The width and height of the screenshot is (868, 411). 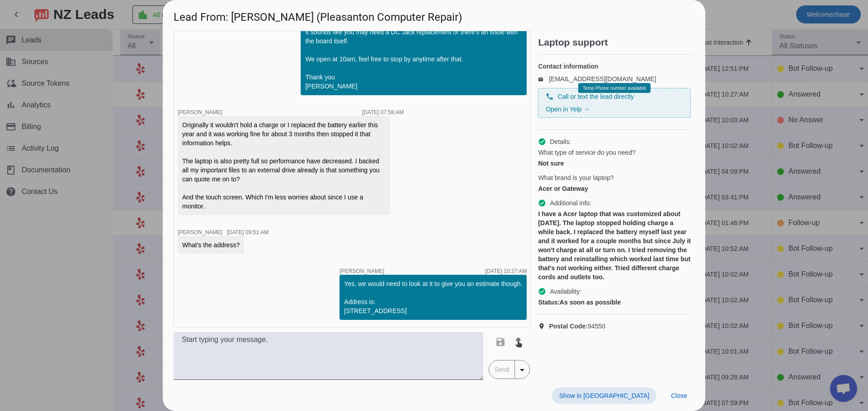 I want to click on span: 94550, so click(x=577, y=326).